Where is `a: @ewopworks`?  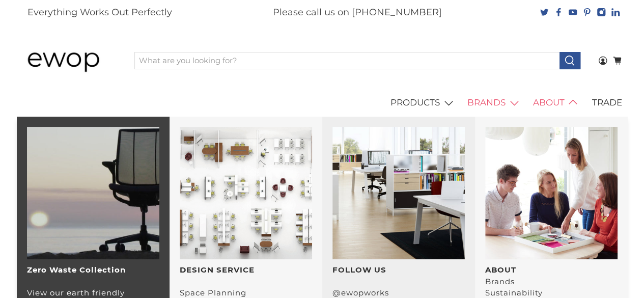 a: @ewopworks is located at coordinates (361, 292).